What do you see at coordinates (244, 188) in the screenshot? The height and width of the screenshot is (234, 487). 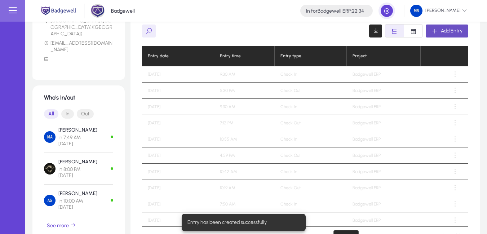 I see `td: 10:19 AM` at bounding box center [244, 188].